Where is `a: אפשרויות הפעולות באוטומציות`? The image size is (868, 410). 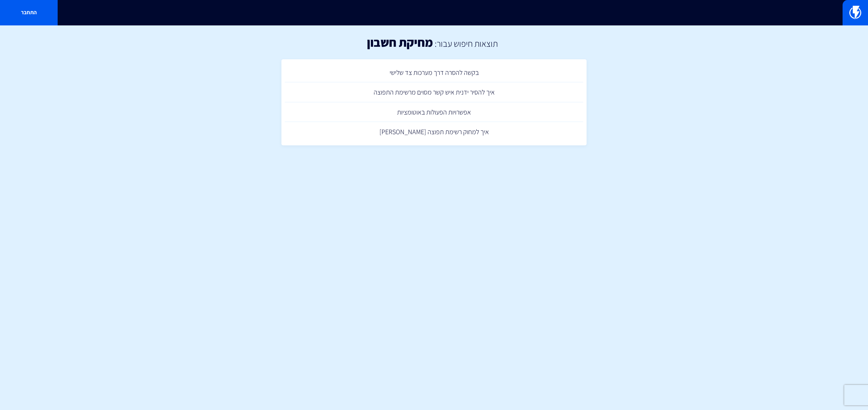 a: אפשרויות הפעולות באוטומציות is located at coordinates (434, 112).